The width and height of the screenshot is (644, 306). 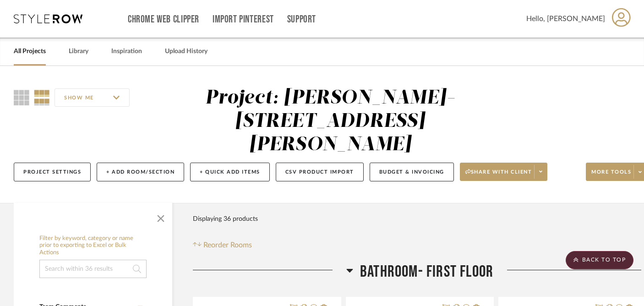 I want to click on a: Upload History, so click(x=186, y=52).